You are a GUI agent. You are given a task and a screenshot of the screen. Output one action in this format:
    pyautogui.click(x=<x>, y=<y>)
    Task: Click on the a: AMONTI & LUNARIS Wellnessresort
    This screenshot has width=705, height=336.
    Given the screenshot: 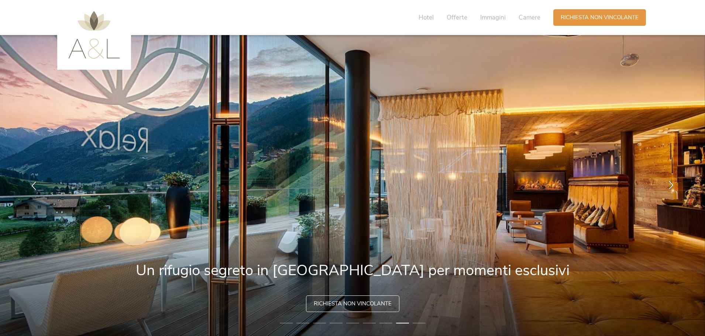 What is the action you would take?
    pyautogui.click(x=94, y=35)
    